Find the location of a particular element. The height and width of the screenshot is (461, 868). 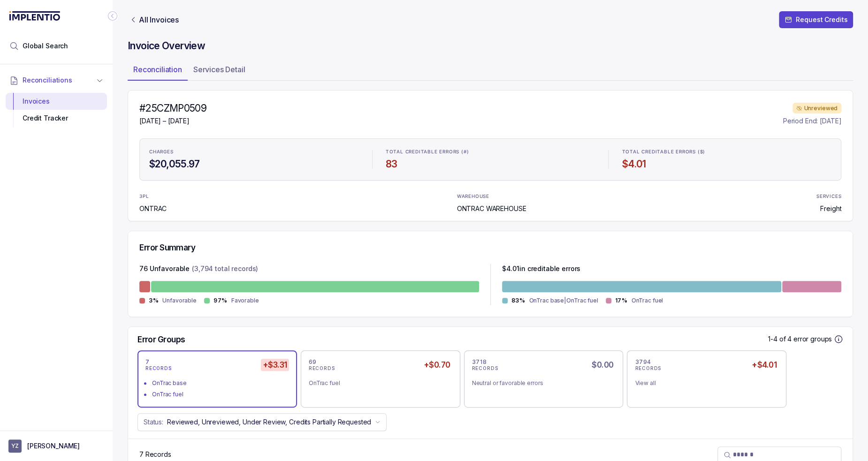

div: Credit Tracker is located at coordinates (56, 118).